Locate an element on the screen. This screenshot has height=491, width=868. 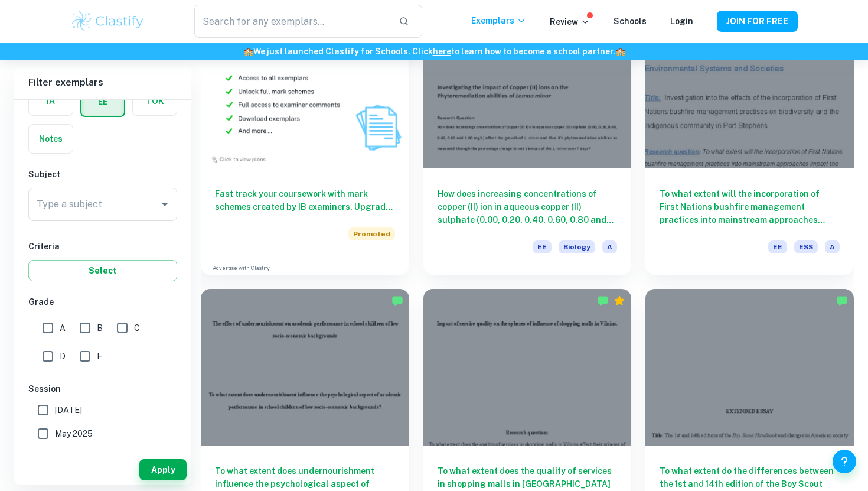
p: Review is located at coordinates (570, 22).